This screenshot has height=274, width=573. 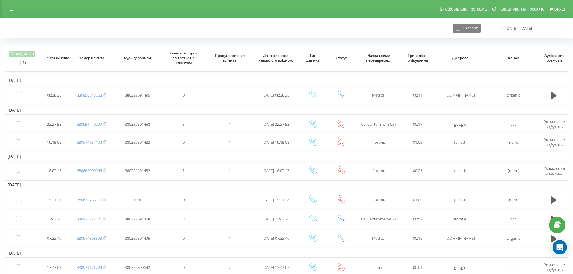 What do you see at coordinates (229, 267) in the screenshot?
I see `span: 2` at bounding box center [229, 267].